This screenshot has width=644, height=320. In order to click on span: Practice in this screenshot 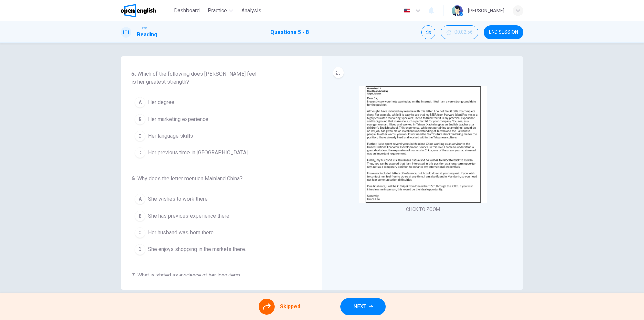, I will do `click(217, 11)`.